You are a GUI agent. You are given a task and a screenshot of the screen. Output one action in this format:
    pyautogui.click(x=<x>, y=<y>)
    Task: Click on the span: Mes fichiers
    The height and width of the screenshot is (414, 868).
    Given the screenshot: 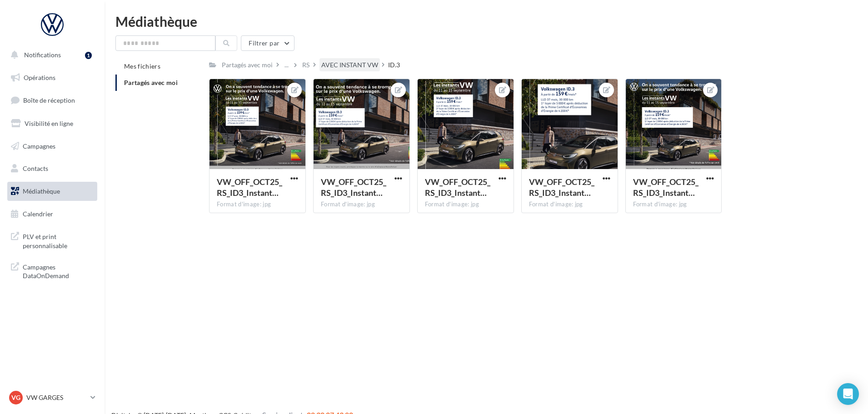 What is the action you would take?
    pyautogui.click(x=142, y=66)
    